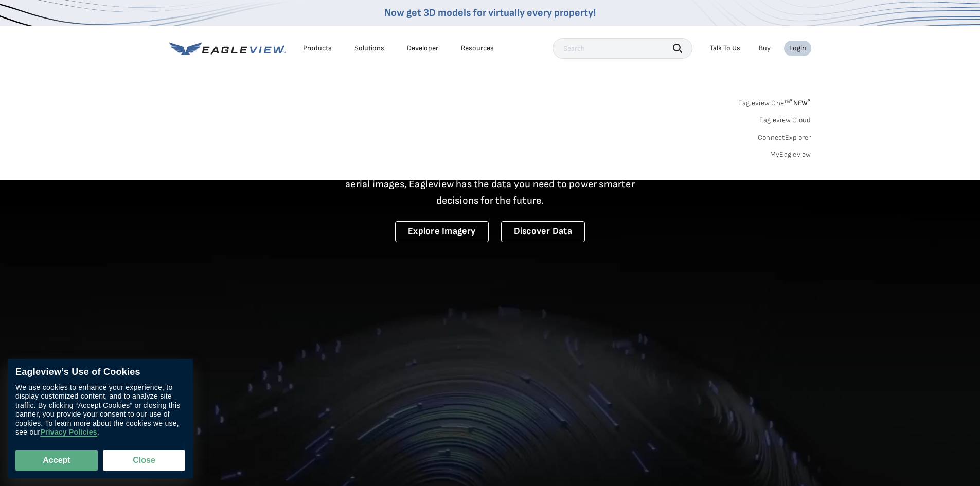  Describe the element at coordinates (101, 410) in the screenshot. I see `div: We use cookies to enhance your experience, to display customized content, and to analyze site tra...` at that location.